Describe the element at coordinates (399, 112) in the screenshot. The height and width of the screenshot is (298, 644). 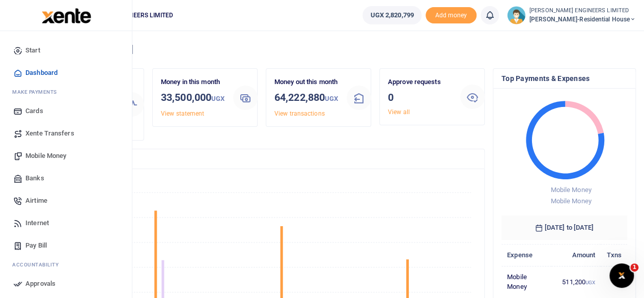
I see `a: View all` at that location.